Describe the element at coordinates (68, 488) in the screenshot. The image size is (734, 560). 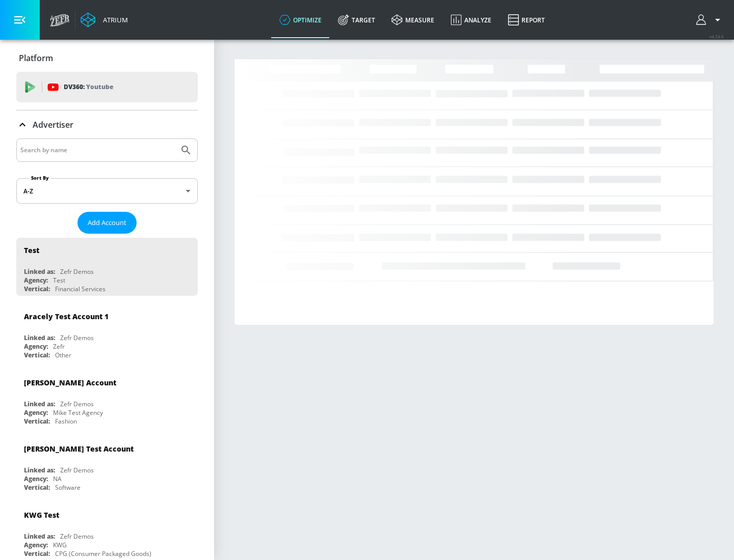
I see `div: Software` at that location.